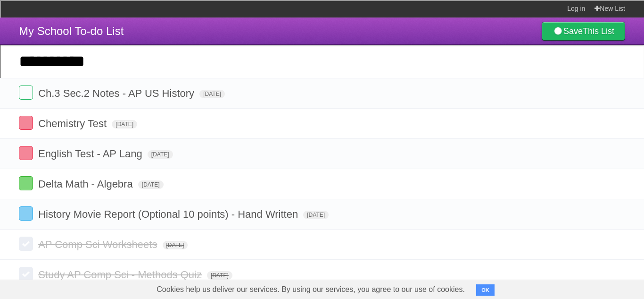 The width and height of the screenshot is (644, 299). What do you see at coordinates (322, 59) in the screenshot?
I see `div: Rename` at bounding box center [322, 59].